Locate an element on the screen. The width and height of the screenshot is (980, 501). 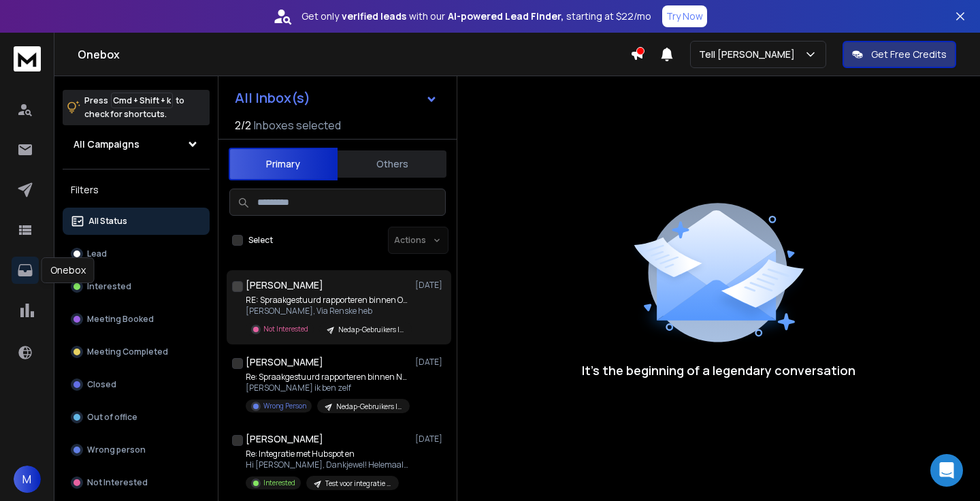
button: All Inbox(s) is located at coordinates (336, 98).